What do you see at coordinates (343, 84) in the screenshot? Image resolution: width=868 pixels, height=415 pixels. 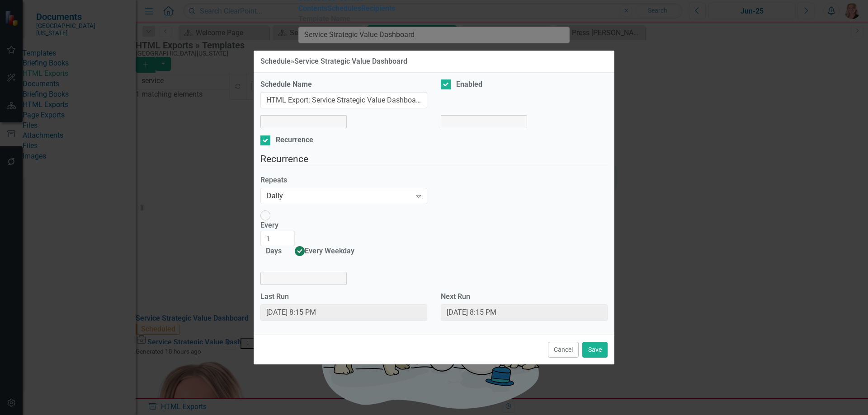 I see `label: Schedule Name` at bounding box center [343, 84].